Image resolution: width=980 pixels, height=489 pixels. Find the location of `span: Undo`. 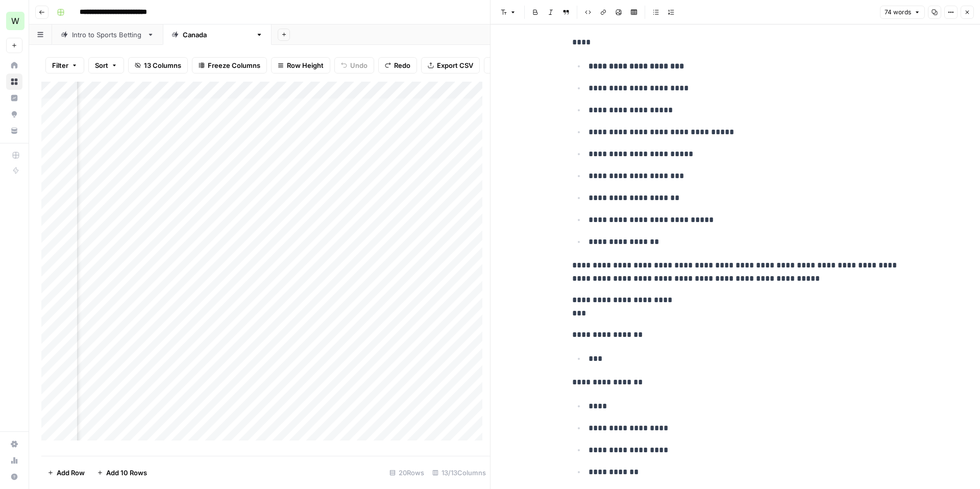

span: Undo is located at coordinates (359, 65).